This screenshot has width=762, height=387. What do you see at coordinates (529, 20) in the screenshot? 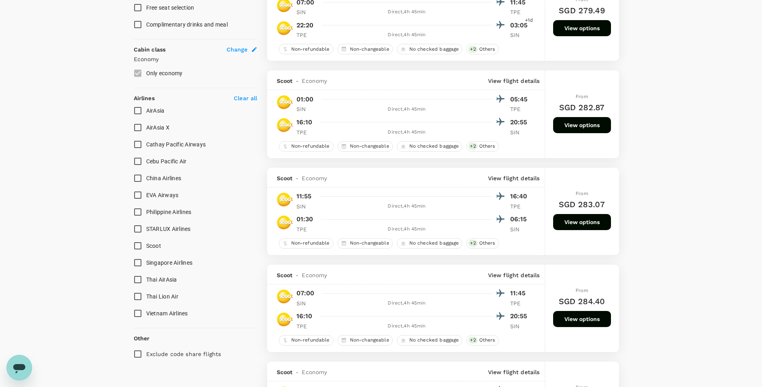
I see `span: +1d` at bounding box center [529, 20].